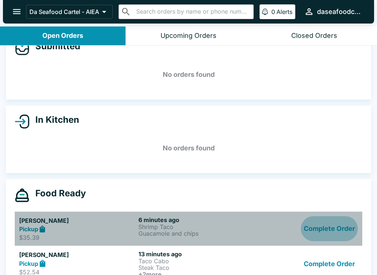 This screenshot has height=275, width=377. What do you see at coordinates (314, 36) in the screenshot?
I see `div: Closed Orders` at bounding box center [314, 36].